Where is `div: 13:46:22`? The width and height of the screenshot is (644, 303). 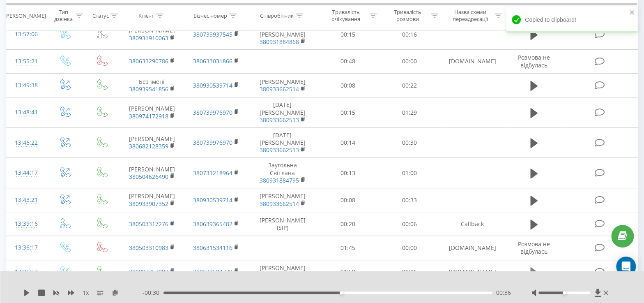 div: 13:46:22 is located at coordinates (26, 143).